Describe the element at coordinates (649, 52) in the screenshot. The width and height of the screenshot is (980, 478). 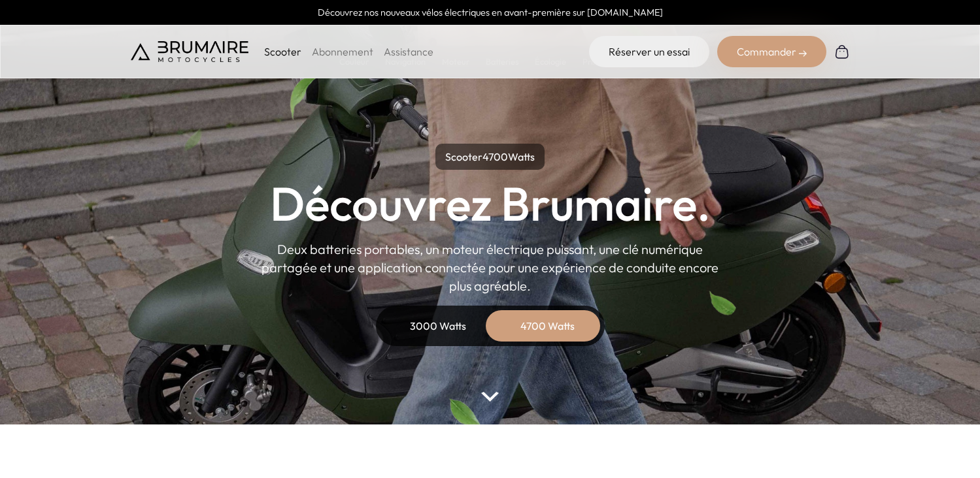
I see `a: Réserver un essai` at that location.